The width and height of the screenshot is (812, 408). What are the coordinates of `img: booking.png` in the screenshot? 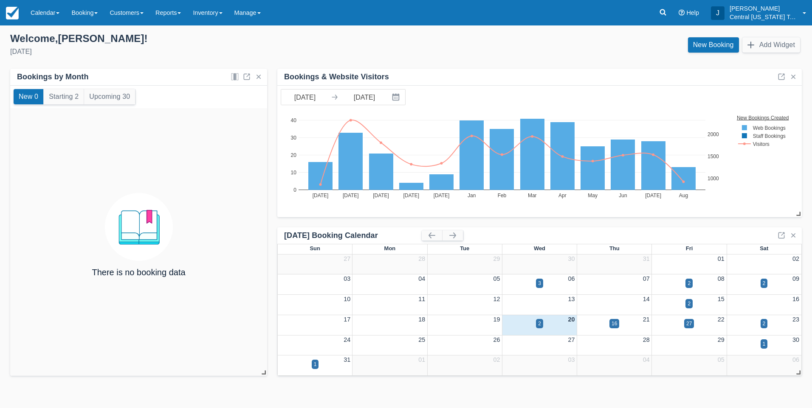 It's located at (139, 227).